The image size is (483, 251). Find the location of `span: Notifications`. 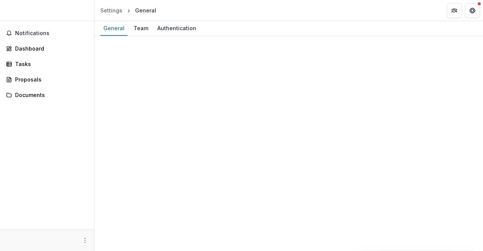

span: Notifications is located at coordinates (51, 33).